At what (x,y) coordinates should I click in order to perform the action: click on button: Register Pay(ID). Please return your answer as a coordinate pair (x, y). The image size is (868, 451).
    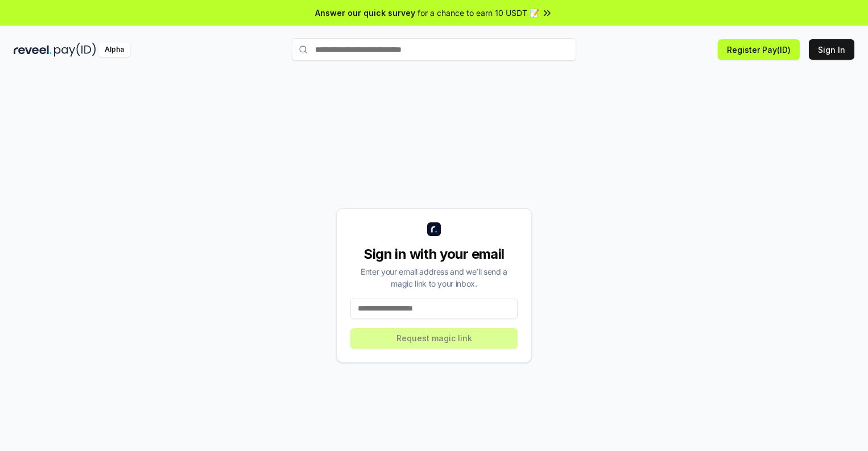
    Looking at the image, I should click on (759, 49).